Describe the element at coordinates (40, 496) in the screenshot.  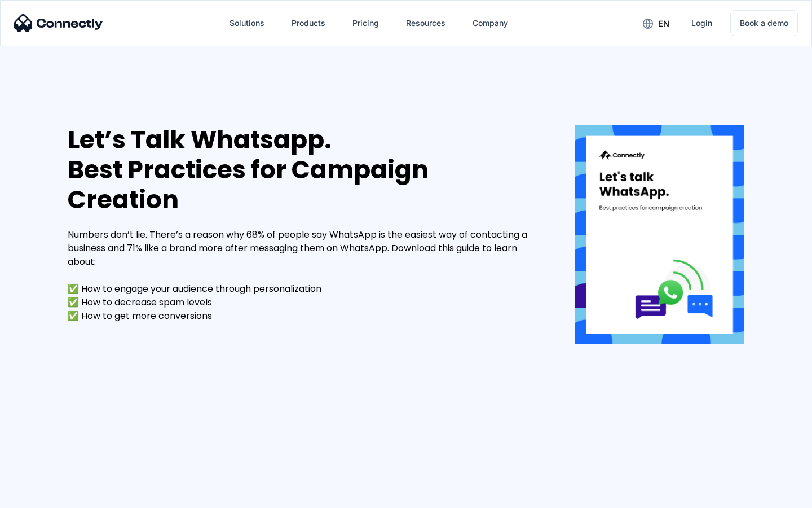
I see `aside: Language selected: English` at that location.